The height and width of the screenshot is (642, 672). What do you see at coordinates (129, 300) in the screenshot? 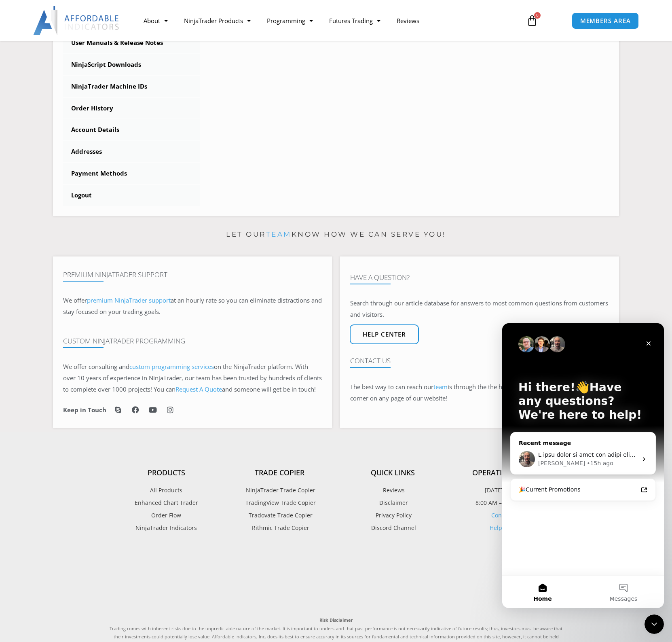
I see `a: premium NinjaTrader support` at bounding box center [129, 300].